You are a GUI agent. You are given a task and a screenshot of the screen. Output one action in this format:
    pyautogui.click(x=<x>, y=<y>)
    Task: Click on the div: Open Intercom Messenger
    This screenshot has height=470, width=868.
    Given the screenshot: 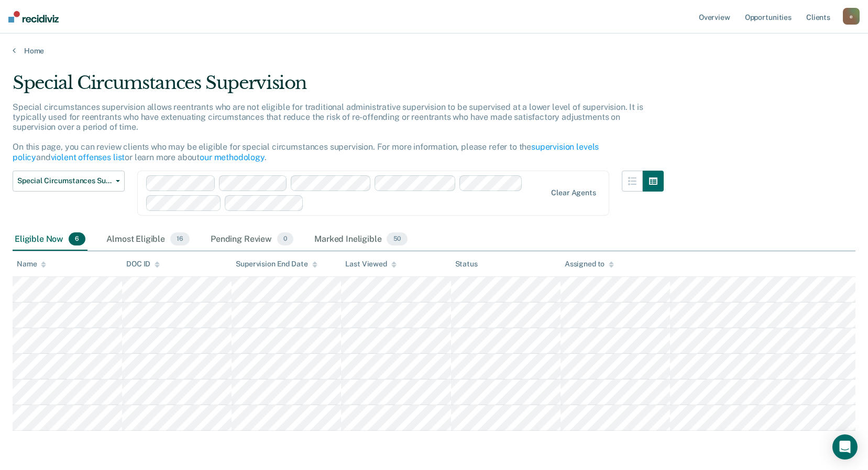 What is the action you would take?
    pyautogui.click(x=845, y=447)
    